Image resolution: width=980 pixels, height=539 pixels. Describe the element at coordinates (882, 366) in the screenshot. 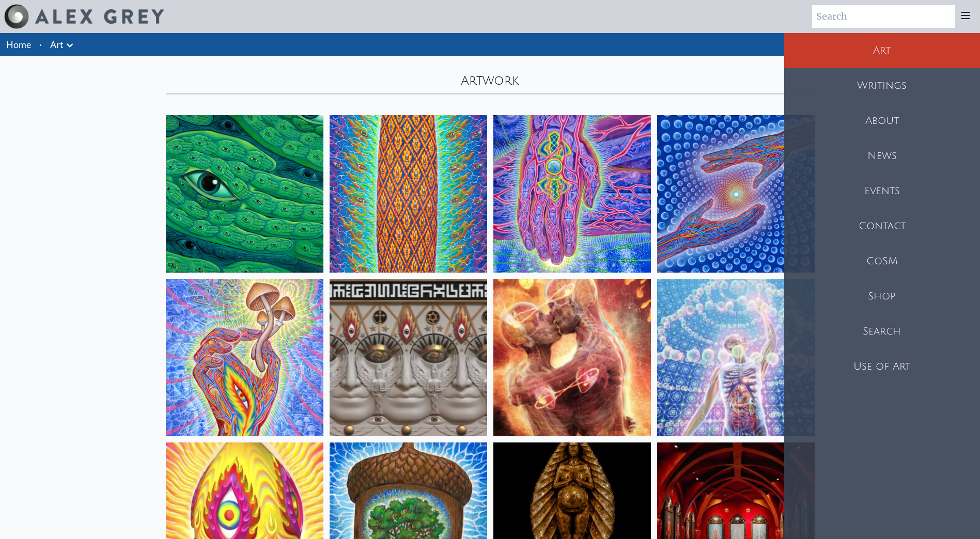

I see `a: Use of Art` at that location.